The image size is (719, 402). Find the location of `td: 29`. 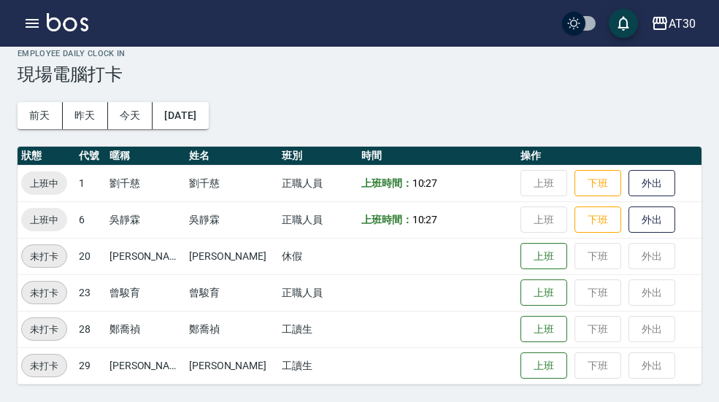

td: 29 is located at coordinates (90, 366).